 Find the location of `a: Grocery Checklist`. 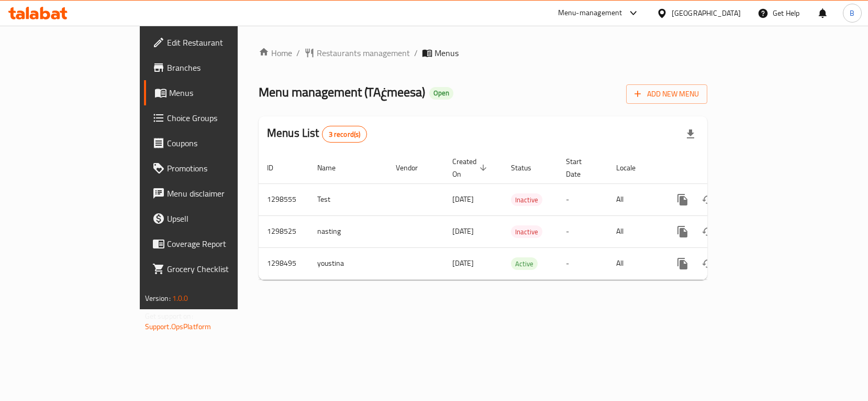

a: Grocery Checklist is located at coordinates (214, 269).